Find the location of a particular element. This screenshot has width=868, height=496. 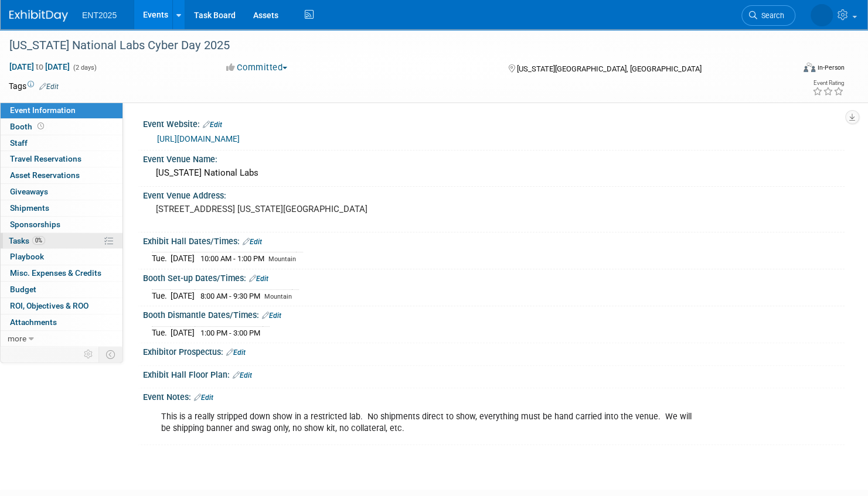

div: Booth Dismantle Dates/Times: is located at coordinates (493, 314).